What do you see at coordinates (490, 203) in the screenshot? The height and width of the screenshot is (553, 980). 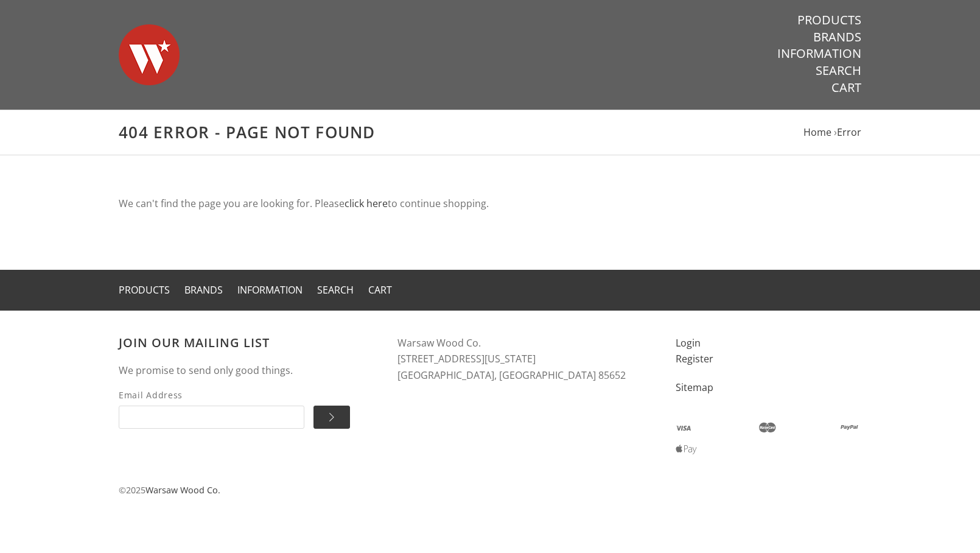 I see `p: We can't find the page you are looking for. Please to continue shopping.` at bounding box center [490, 203].